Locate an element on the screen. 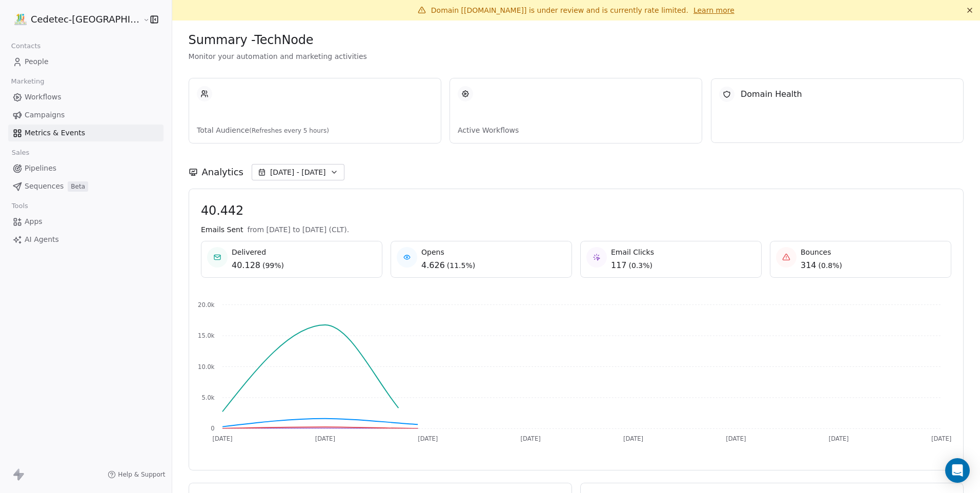 The image size is (980, 493). tspan: 20.0k is located at coordinates (206, 305).